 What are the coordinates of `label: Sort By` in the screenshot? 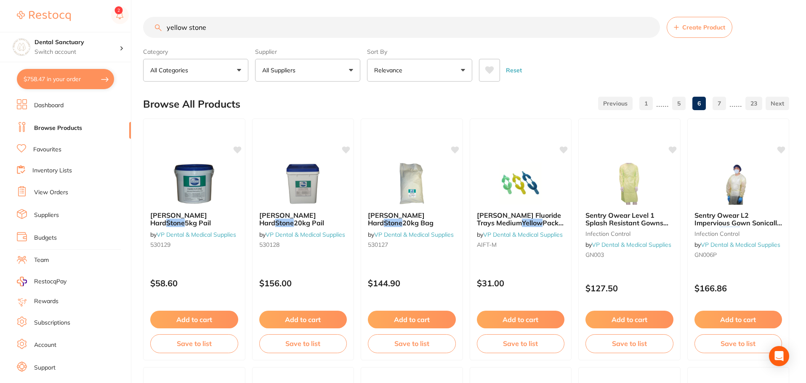 It's located at (419, 52).